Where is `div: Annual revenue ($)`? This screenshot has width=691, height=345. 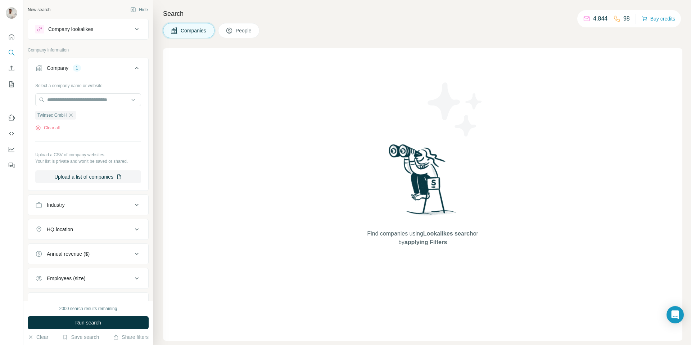
div: Annual revenue ($) is located at coordinates (68, 254).